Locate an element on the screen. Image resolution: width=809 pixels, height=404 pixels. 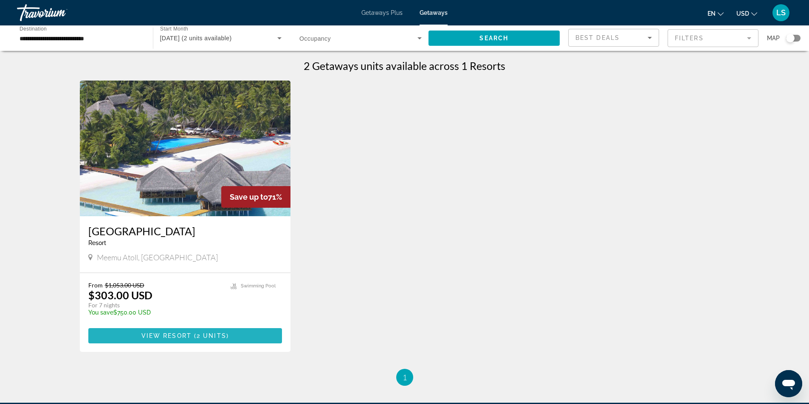
button: Change language is located at coordinates (715, 13).